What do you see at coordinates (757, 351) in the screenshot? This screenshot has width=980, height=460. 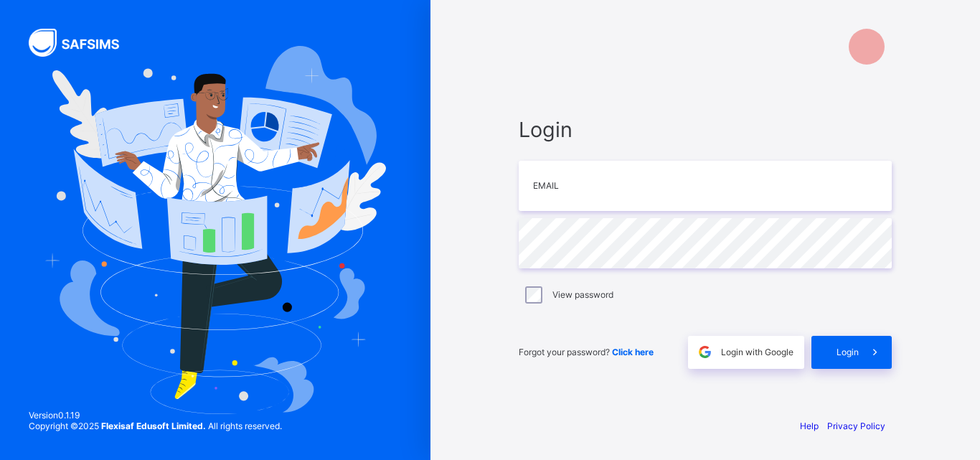 I see `span: Login with Google` at bounding box center [757, 351].